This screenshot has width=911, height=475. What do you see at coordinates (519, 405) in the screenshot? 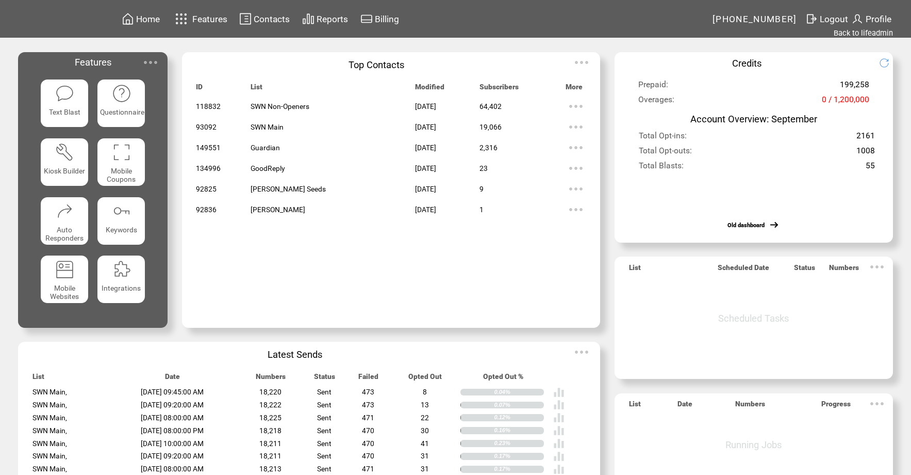
I see `div: 0.07%` at bounding box center [519, 405].